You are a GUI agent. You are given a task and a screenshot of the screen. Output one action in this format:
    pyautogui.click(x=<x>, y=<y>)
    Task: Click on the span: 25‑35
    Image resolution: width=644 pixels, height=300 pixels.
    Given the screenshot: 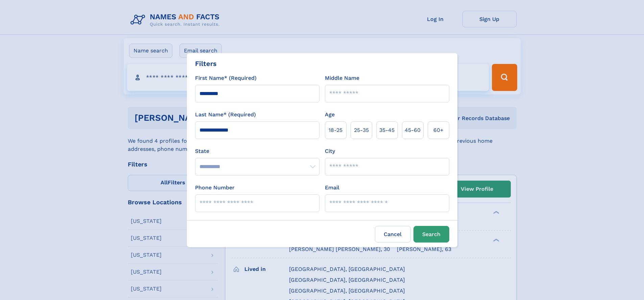 What is the action you would take?
    pyautogui.click(x=361, y=130)
    